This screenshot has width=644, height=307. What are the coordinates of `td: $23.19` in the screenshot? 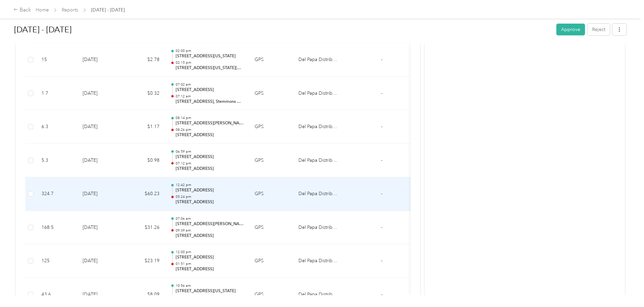 It's located at (145, 261).